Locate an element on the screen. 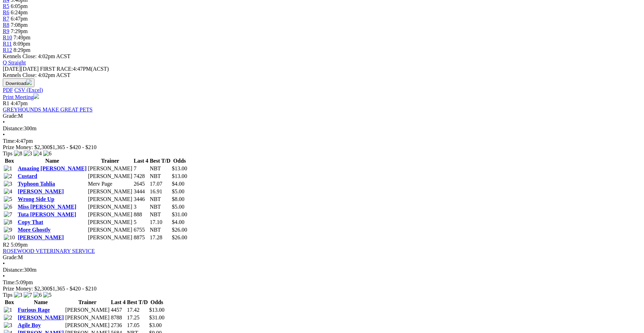 The width and height of the screenshot is (644, 333). th: Best T/D is located at coordinates (160, 161).